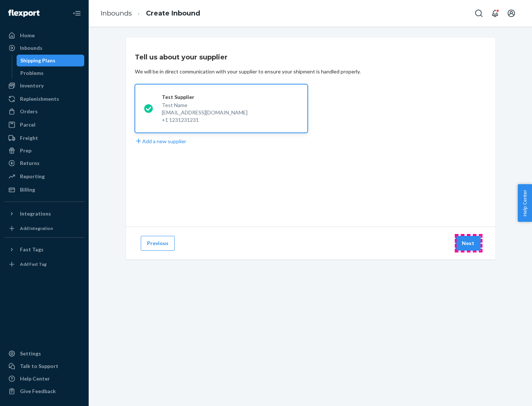  Describe the element at coordinates (160, 141) in the screenshot. I see `button: Add a new supplier` at that location.